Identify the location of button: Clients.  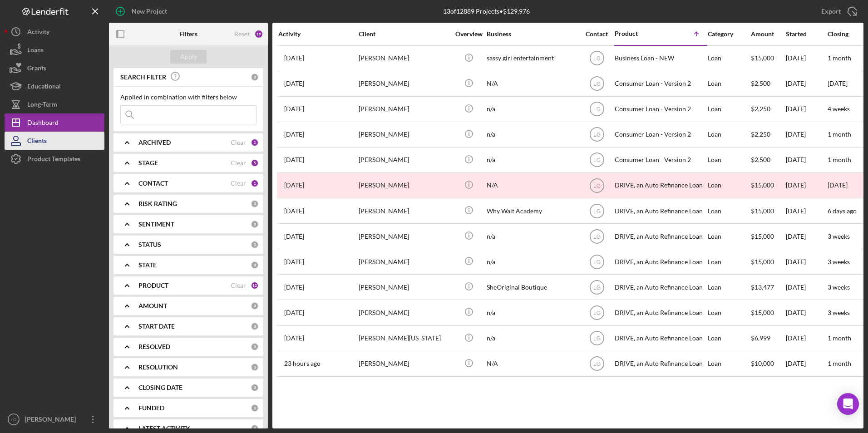
(54, 140).